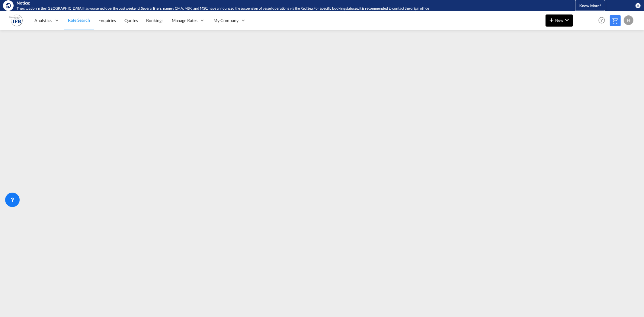  Describe the element at coordinates (281, 8) in the screenshot. I see `div: The situation in the Red Sea has worsened over the past weekend. Several liners, namely CMA, MSK,...` at that location.